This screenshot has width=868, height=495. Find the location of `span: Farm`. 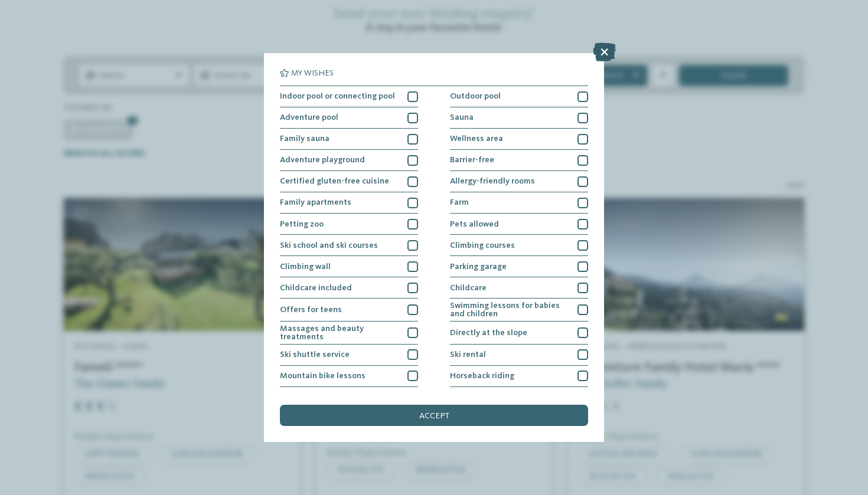

span: Farm is located at coordinates (459, 203).